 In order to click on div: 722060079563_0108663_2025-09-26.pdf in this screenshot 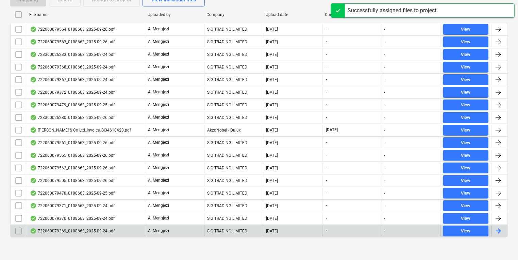, I will do `click(72, 42)`.